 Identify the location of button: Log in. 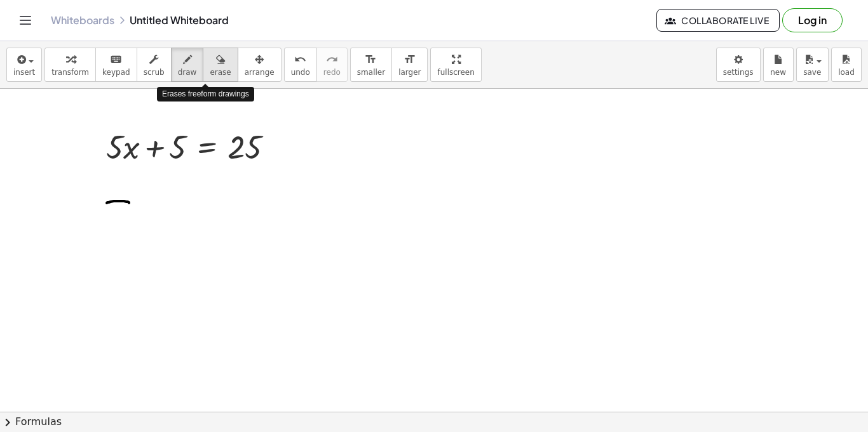
(812, 21).